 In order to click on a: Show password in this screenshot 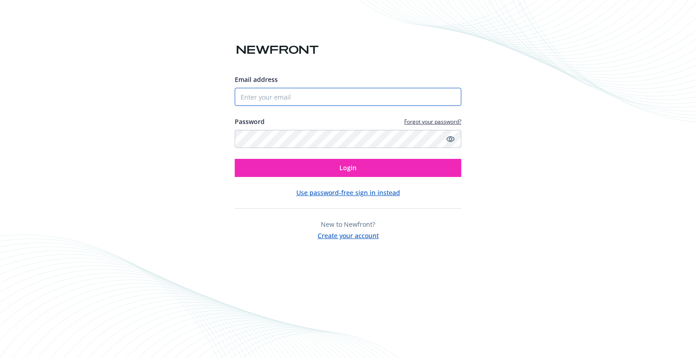, I will do `click(450, 139)`.